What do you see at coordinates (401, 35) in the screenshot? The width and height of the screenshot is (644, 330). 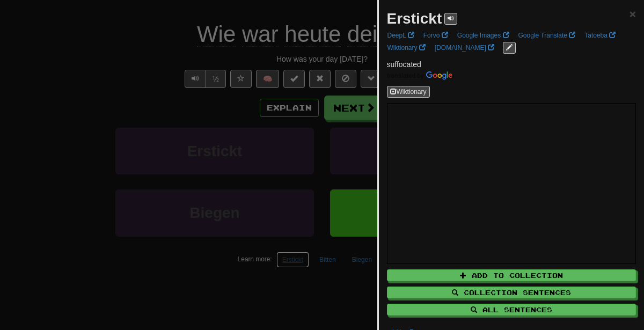 I see `a: DeepL` at bounding box center [401, 35].